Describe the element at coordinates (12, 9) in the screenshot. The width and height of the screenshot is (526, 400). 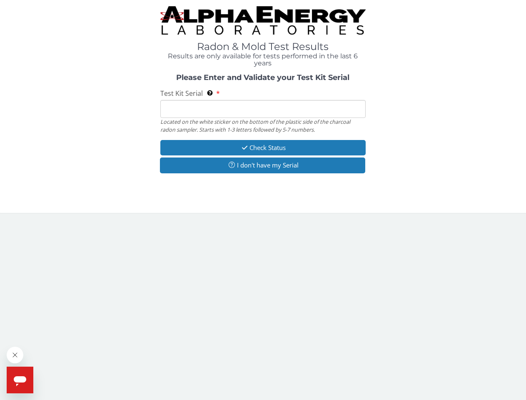
I see `span: Help` at that location.